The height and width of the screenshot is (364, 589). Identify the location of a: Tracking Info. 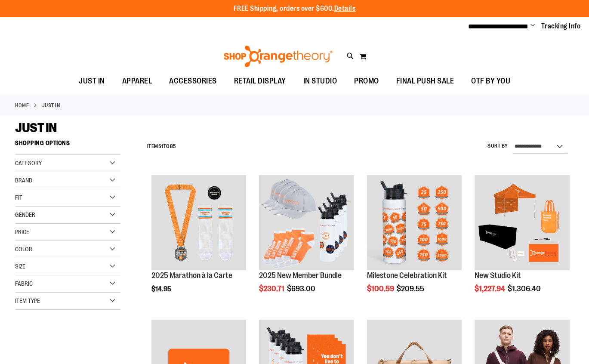
(561, 26).